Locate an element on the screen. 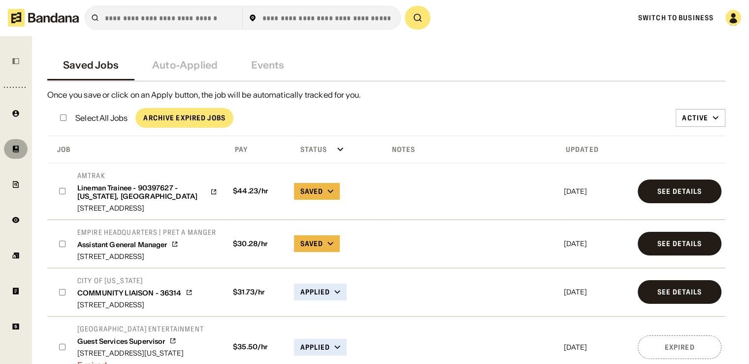 Image resolution: width=749 pixels, height=364 pixels. div: $ 31.73 /hr is located at coordinates (258, 292).